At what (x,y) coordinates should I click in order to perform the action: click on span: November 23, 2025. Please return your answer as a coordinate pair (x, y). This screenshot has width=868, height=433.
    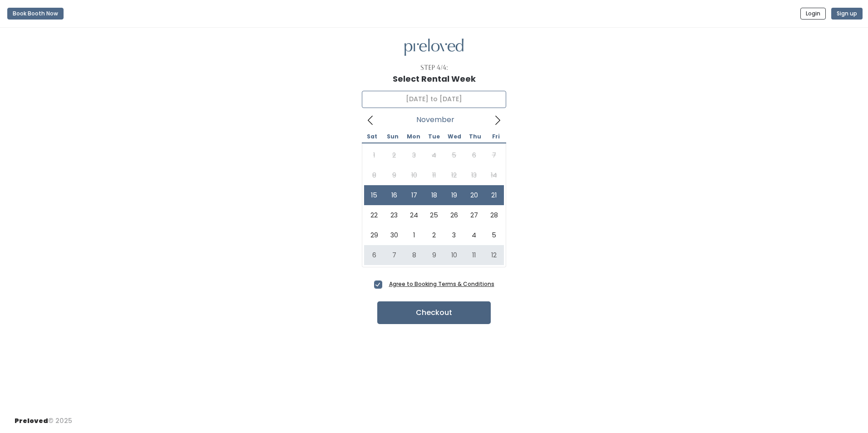
    Looking at the image, I should click on (394, 215).